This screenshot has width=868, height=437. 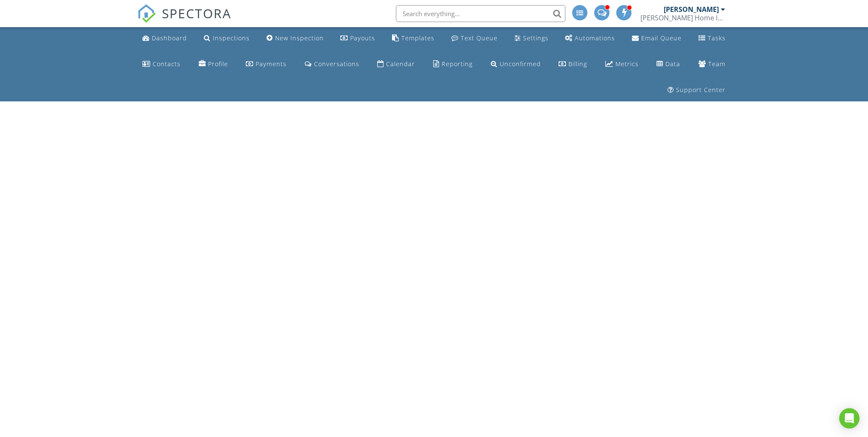 What do you see at coordinates (656, 38) in the screenshot?
I see `a: Email Queue` at bounding box center [656, 38].